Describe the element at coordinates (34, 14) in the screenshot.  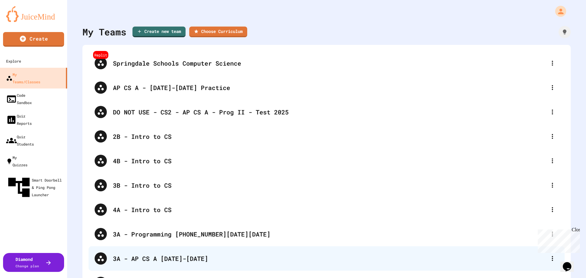
I see `img: logo-orange.svg` at that location.